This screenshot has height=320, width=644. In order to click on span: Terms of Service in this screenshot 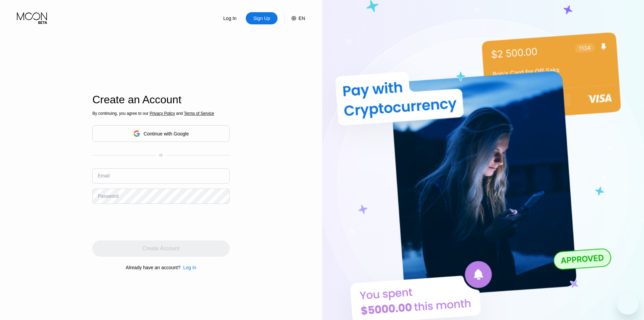, I will do `click(199, 113)`.